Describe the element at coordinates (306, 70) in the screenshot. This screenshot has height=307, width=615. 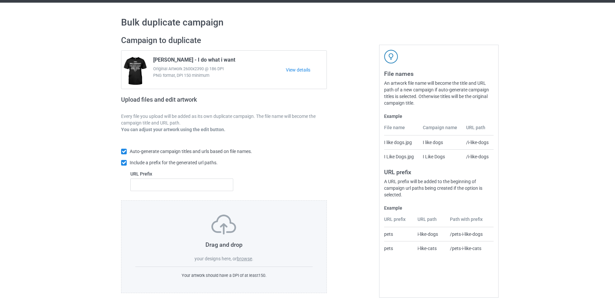
I see `a: View details` at that location.